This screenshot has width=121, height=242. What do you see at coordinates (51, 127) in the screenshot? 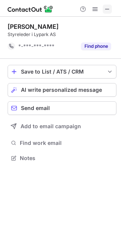
I see `span: Add to email campaign` at bounding box center [51, 127].